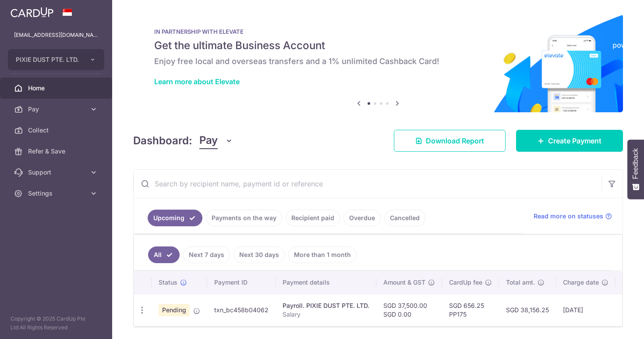 The height and width of the screenshot is (339, 644). What do you see at coordinates (471, 309) in the screenshot?
I see `td: SGD 656.25 PP175` at bounding box center [471, 309].